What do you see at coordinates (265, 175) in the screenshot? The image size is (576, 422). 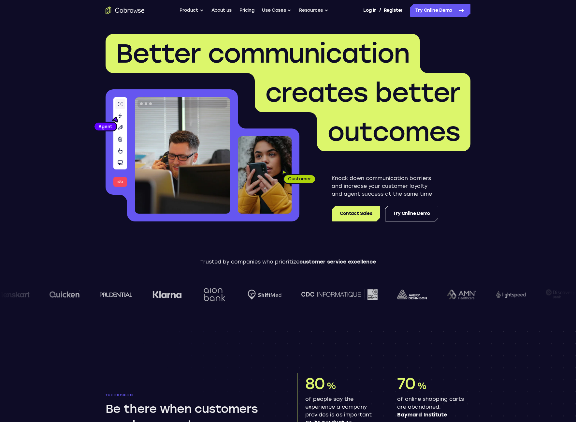 I see `img: A customer holding their phone` at bounding box center [265, 175].